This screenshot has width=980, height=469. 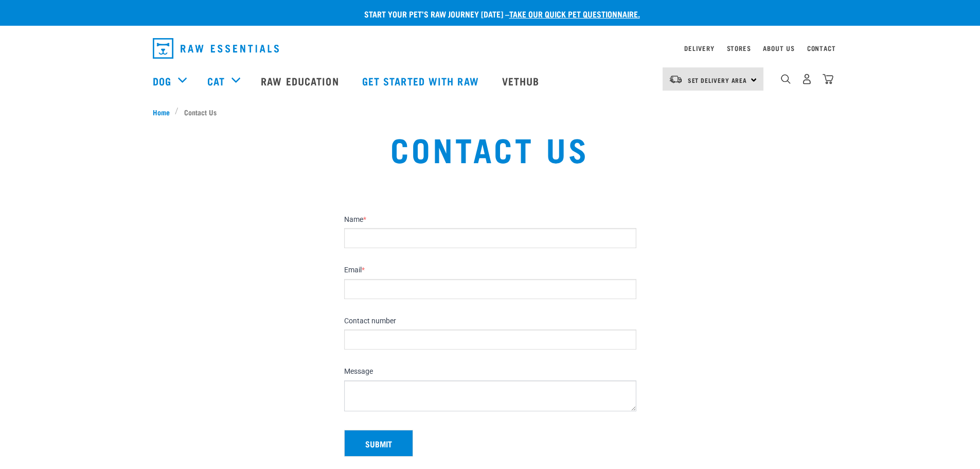 What do you see at coordinates (164, 111) in the screenshot?
I see `a: Home` at bounding box center [164, 111].